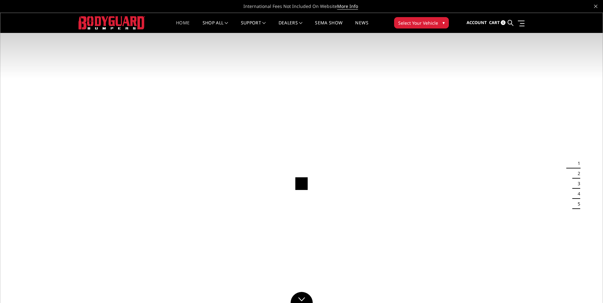 The width and height of the screenshot is (603, 303). Describe the element at coordinates (348, 6) in the screenshot. I see `a: More Info` at that location.